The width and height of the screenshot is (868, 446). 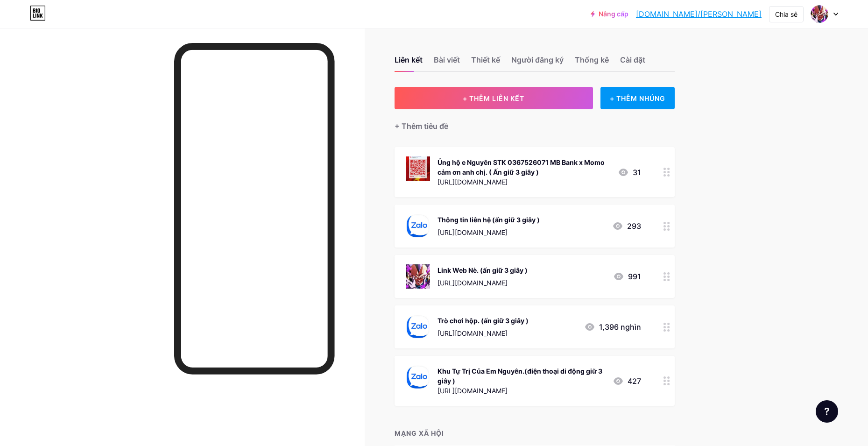 What do you see at coordinates (537, 60) in the screenshot?
I see `font: Người đăng ký` at bounding box center [537, 60].